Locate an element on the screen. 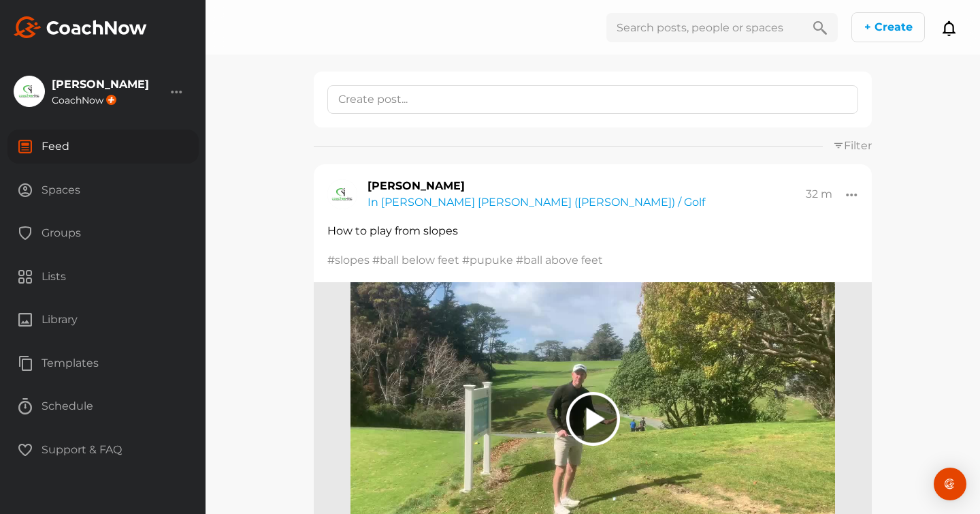 Image resolution: width=980 pixels, height=514 pixels. div: Feed is located at coordinates (103, 146).